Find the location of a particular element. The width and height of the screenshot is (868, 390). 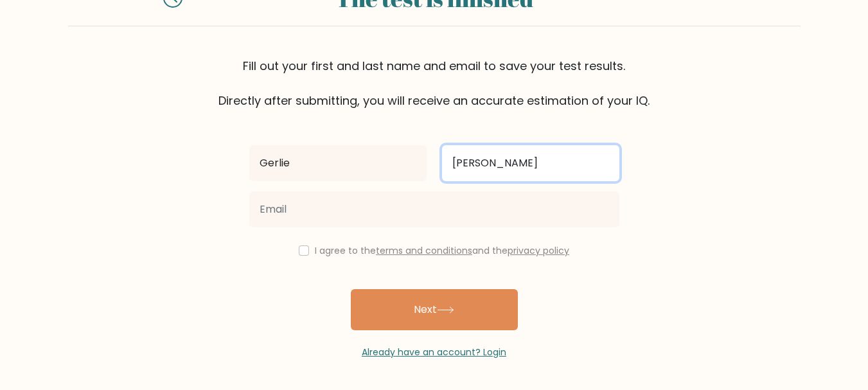

a: terms and conditions is located at coordinates (424, 251).